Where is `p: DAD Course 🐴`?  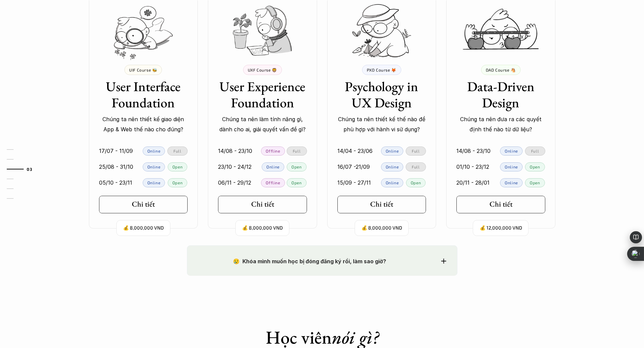 p: DAD Course 🐴 is located at coordinates (501, 70).